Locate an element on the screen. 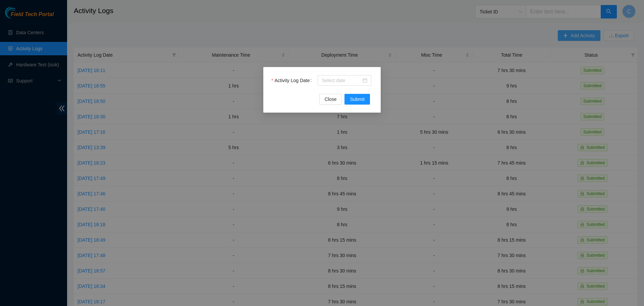 This screenshot has height=306, width=644. span: Submit is located at coordinates (357, 99).